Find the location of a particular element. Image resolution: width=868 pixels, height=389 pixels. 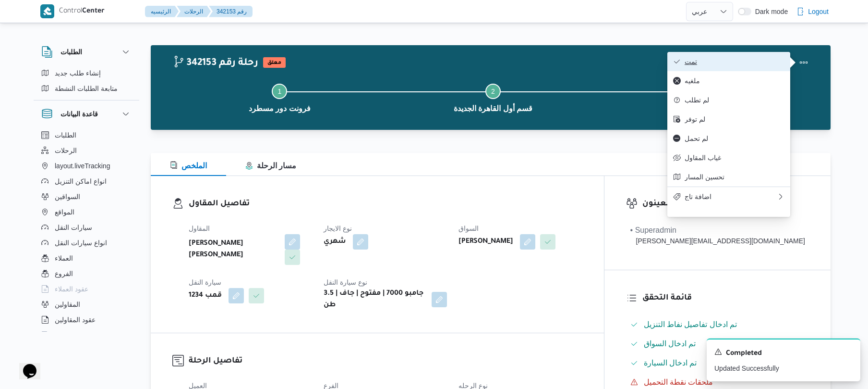

span: Dark mode is located at coordinates (770, 12).